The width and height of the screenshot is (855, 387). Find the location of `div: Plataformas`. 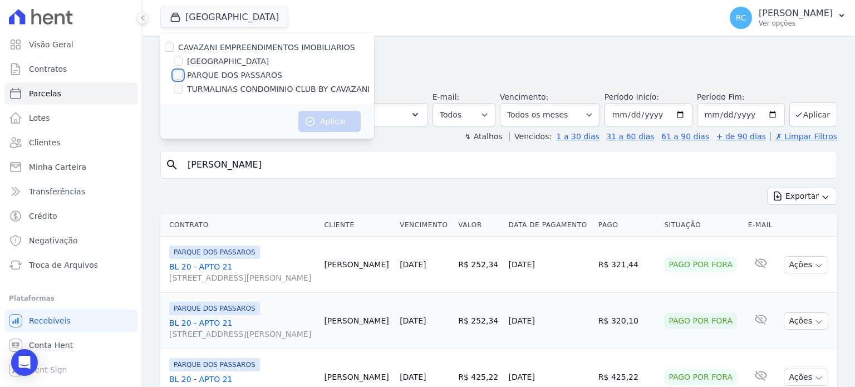

div: Plataformas is located at coordinates (71, 298).